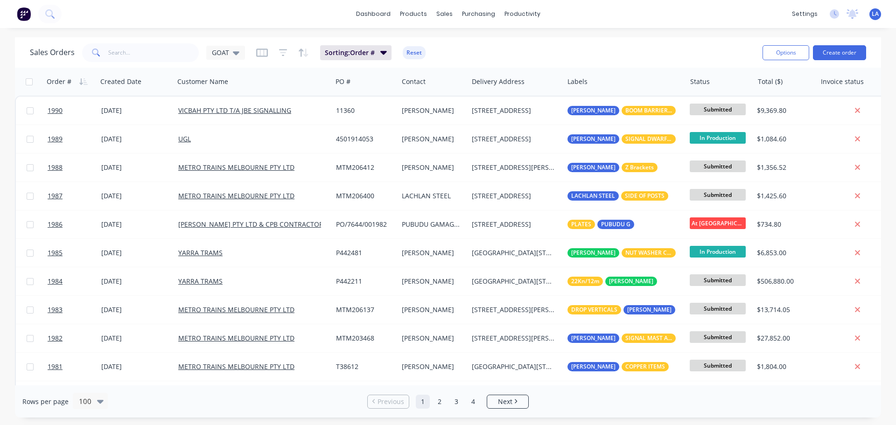 The width and height of the screenshot is (896, 425). Describe the element at coordinates (363, 111) in the screenshot. I see `div: 11360` at that location.